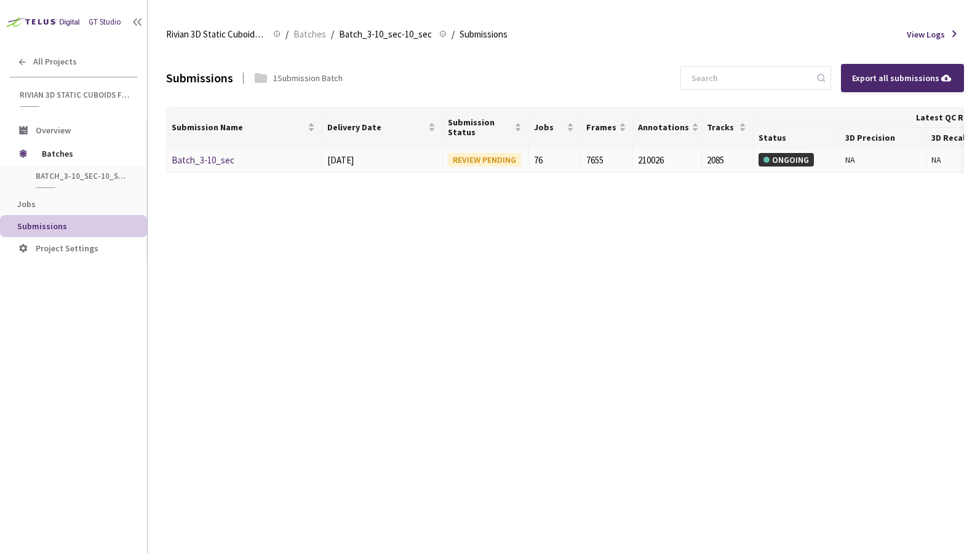 Image resolution: width=980 pixels, height=553 pixels. What do you see at coordinates (377, 128) in the screenshot?
I see `span: Delivery Date` at bounding box center [377, 128].